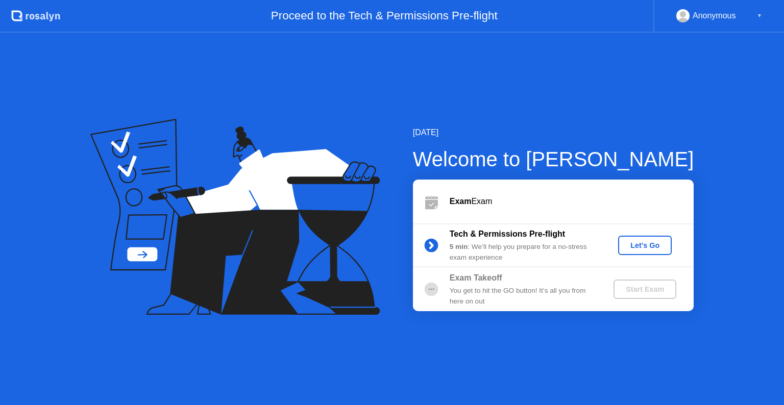 The height and width of the screenshot is (405, 784). Describe the element at coordinates (645, 290) in the screenshot. I see `button: Start Exam` at that location.